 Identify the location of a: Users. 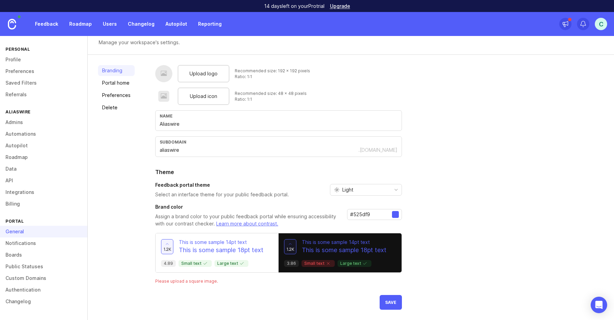
(110, 24).